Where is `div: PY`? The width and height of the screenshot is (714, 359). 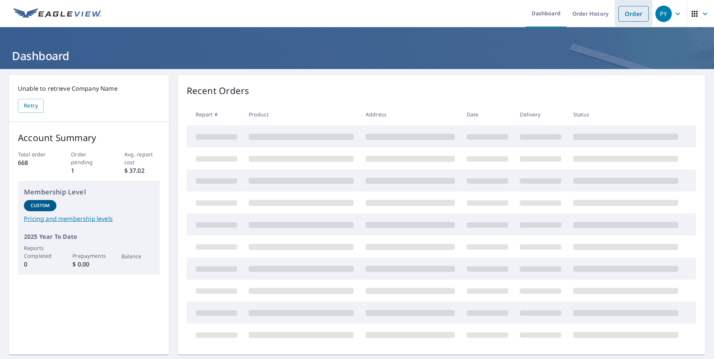
div: PY is located at coordinates (664, 14).